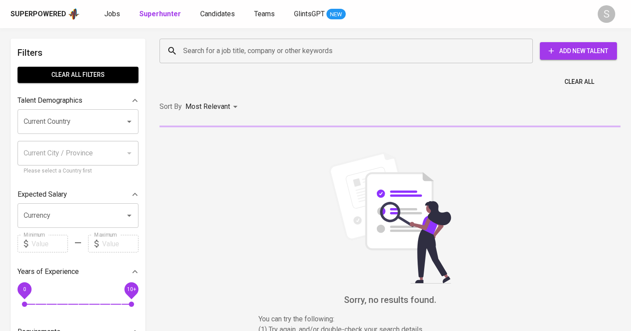  Describe the element at coordinates (78, 100) in the screenshot. I see `div: Talent Demographics` at that location.